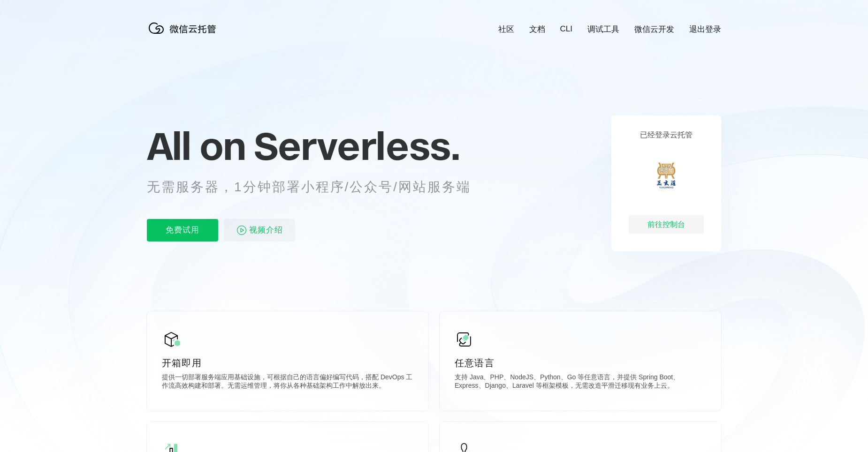  I want to click on p: 开箱即用, so click(287, 363).